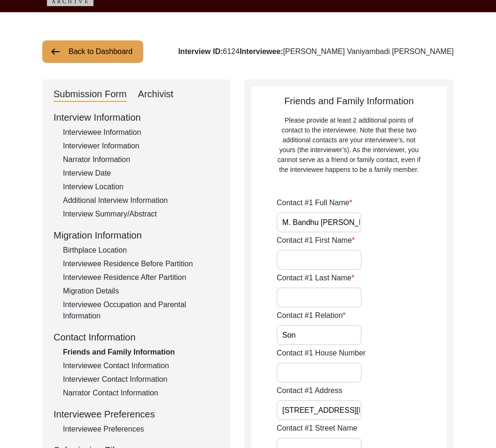 This screenshot has width=496, height=448. What do you see at coordinates (141, 278) in the screenshot?
I see `div: Interviewee Residence After Partition` at bounding box center [141, 278].